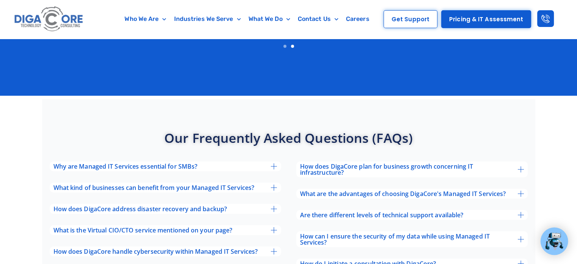 This screenshot has width=577, height=264. What do you see at coordinates (409, 169) in the screenshot?
I see `span: How does DigaCore plan for business growth concerning IT infrastructure?` at bounding box center [409, 169].